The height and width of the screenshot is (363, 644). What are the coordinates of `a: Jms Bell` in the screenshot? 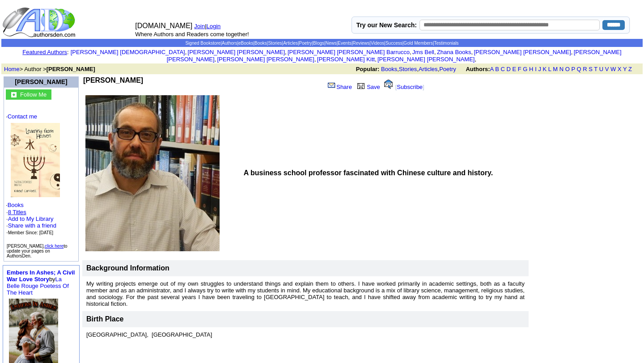 It's located at (423, 52).